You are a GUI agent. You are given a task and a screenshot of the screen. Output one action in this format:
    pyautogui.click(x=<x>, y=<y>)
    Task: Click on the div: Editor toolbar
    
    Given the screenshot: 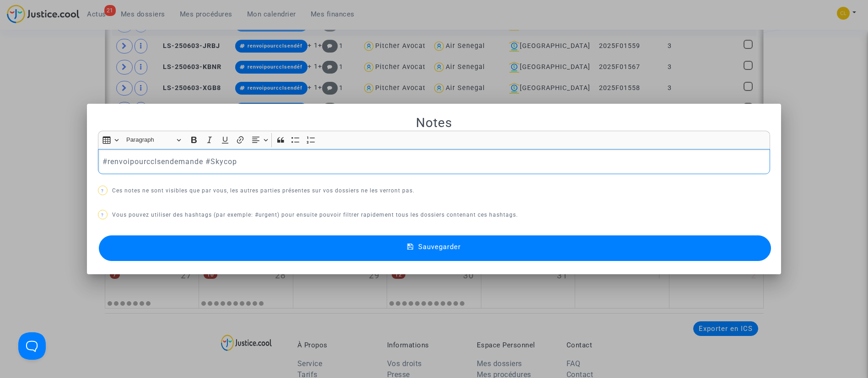 What is the action you would take?
    pyautogui.click(x=434, y=140)
    